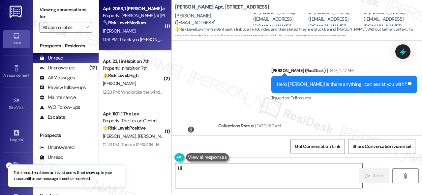 This screenshot has width=422, height=195. I want to click on div: Apt. 23, 1 inHabit on 7th, so click(133, 61).